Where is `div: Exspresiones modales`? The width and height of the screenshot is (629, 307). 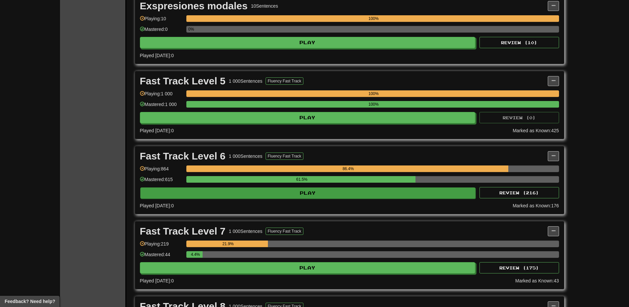 div: Exspresiones modales is located at coordinates (194, 6).